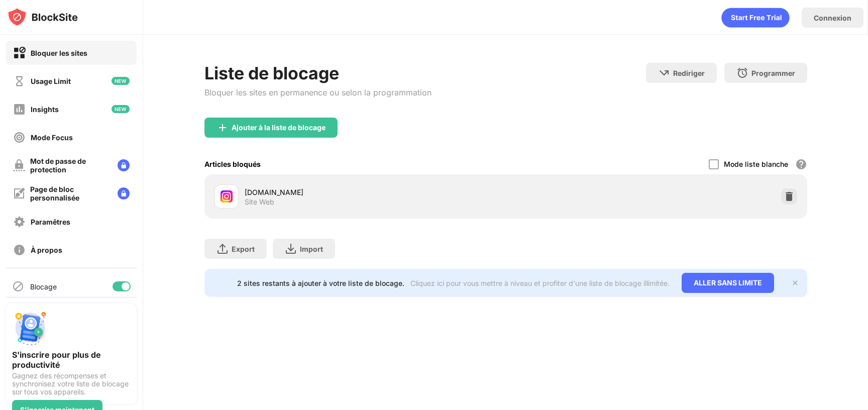 This screenshot has height=410, width=868. What do you see at coordinates (19, 81) in the screenshot?
I see `img: time-usage-off.svg` at bounding box center [19, 81].